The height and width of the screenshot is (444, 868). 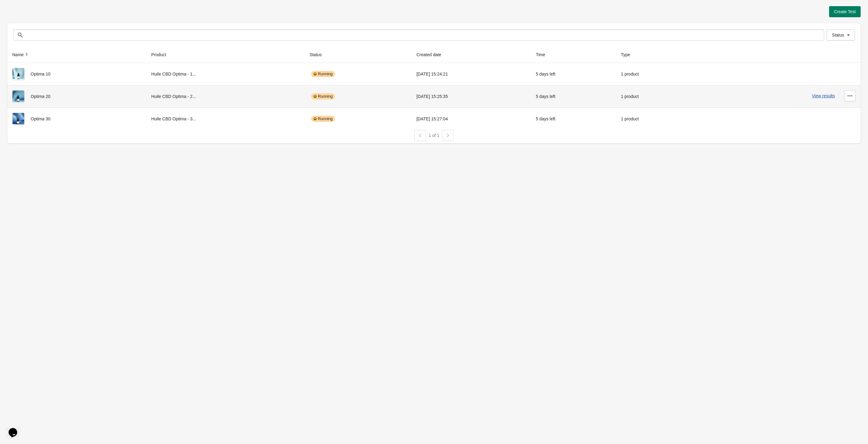 What do you see at coordinates (21, 54) in the screenshot?
I see `button: Name` at bounding box center [21, 54].